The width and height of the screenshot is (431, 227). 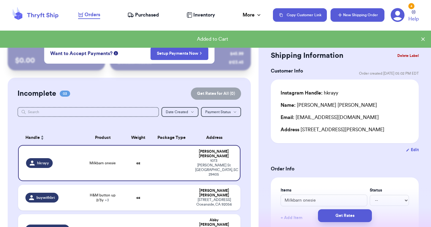 What do you see at coordinates (412, 150) in the screenshot?
I see `button: Edit` at bounding box center [412, 150].